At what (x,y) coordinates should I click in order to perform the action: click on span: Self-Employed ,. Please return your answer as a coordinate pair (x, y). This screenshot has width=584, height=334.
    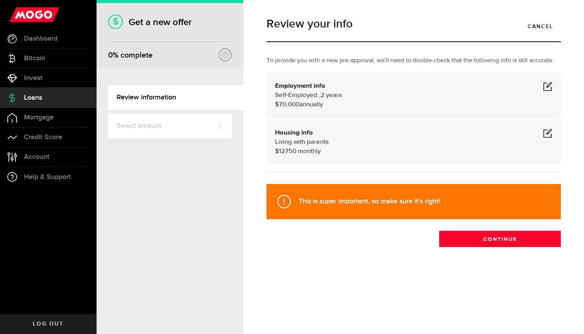
    Looking at the image, I should click on (298, 95).